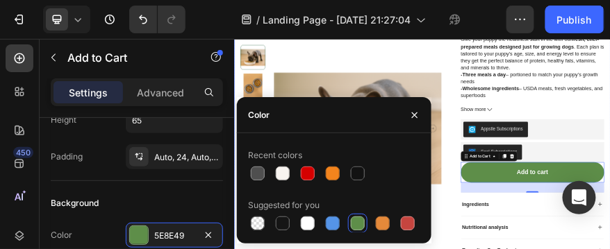  Describe the element at coordinates (552, 80) in the screenshot. I see `strong: -Three meals a day` at that location.